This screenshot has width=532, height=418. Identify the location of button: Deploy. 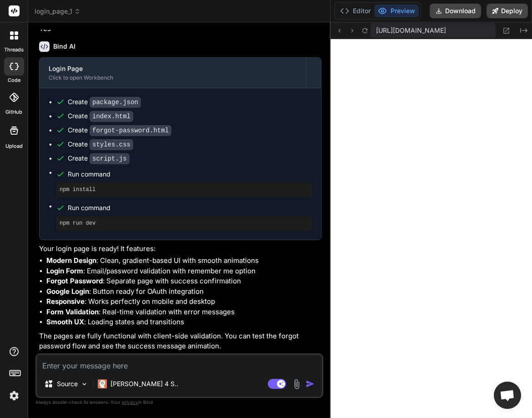
(507, 11).